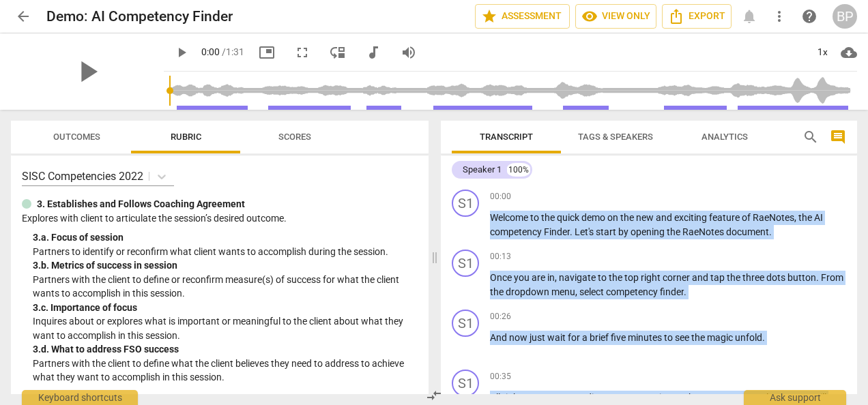 This screenshot has height=405, width=868. What do you see at coordinates (773, 218) in the screenshot?
I see `span: RaeNotes` at bounding box center [773, 218].